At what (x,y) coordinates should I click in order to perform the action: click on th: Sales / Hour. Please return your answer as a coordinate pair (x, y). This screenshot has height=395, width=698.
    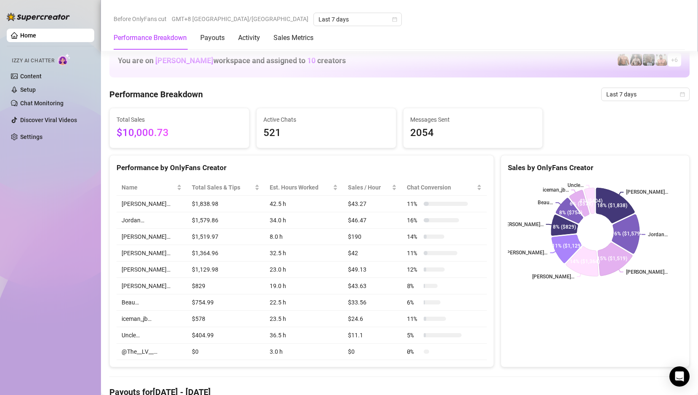
    Looking at the image, I should click on (372, 187).